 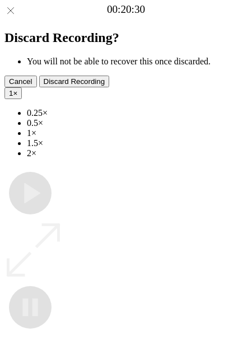 I want to click on li: You will not be able to recover this once discarded., so click(x=137, y=62).